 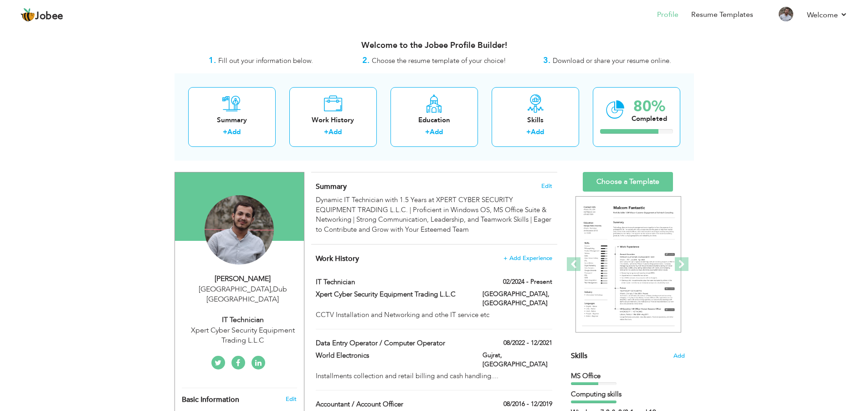 What do you see at coordinates (337, 258) in the screenshot?
I see `span: Work History` at bounding box center [337, 258].